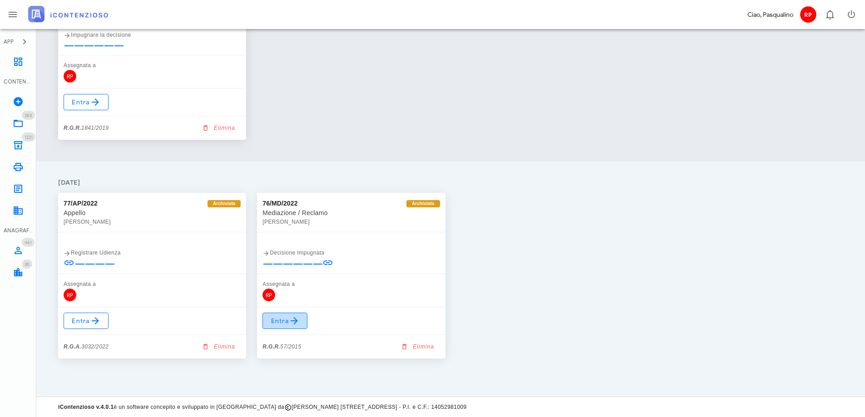 The image size is (865, 417). What do you see at coordinates (351, 213) in the screenshot?
I see `div: Mediazione / Reclamo` at bounding box center [351, 213].